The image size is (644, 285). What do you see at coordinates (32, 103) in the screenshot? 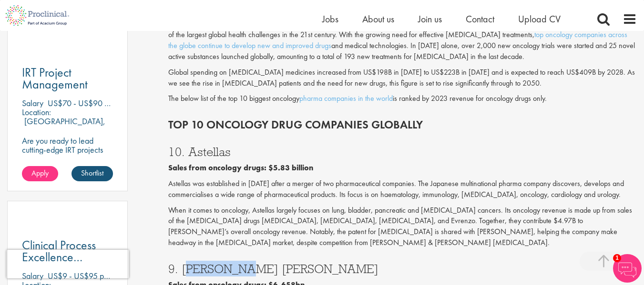
I see `span: Salary` at bounding box center [32, 103].